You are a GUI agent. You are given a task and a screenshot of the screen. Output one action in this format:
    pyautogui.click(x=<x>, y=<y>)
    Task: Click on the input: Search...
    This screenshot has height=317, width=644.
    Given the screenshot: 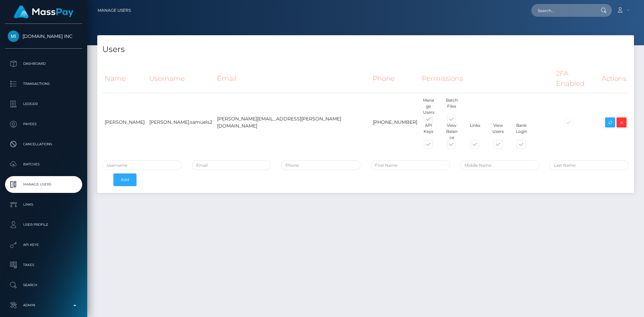 What is the action you would take?
    pyautogui.click(x=563, y=11)
    